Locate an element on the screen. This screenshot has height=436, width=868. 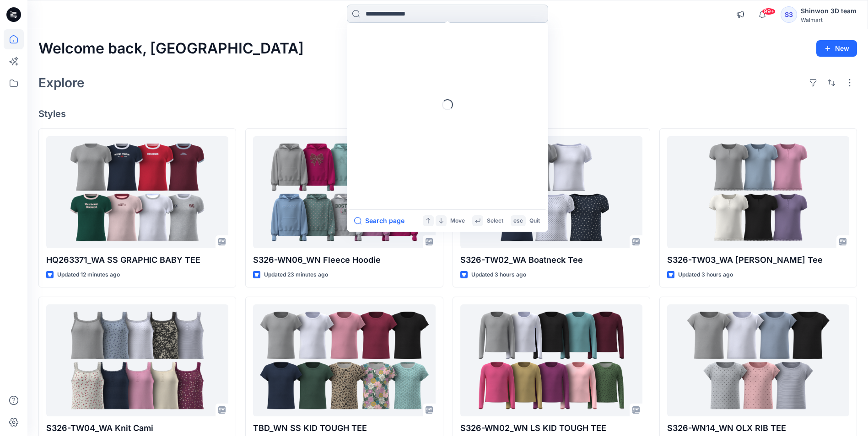
p: S326-TW04_WA Knit Cami is located at coordinates (137, 429).